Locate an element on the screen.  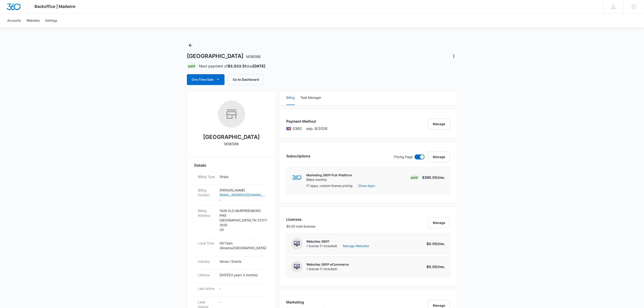
p: $0.00 total licenses is located at coordinates (301, 226).